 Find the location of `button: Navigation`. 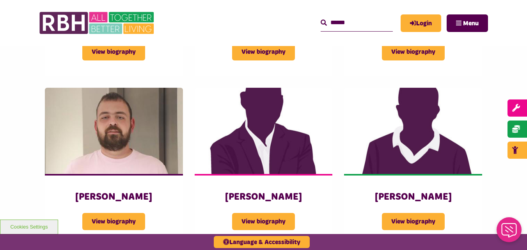

button: Navigation is located at coordinates (468, 23).